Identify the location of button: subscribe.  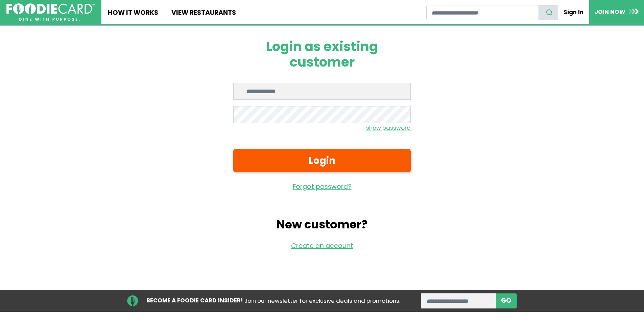
(507, 300).